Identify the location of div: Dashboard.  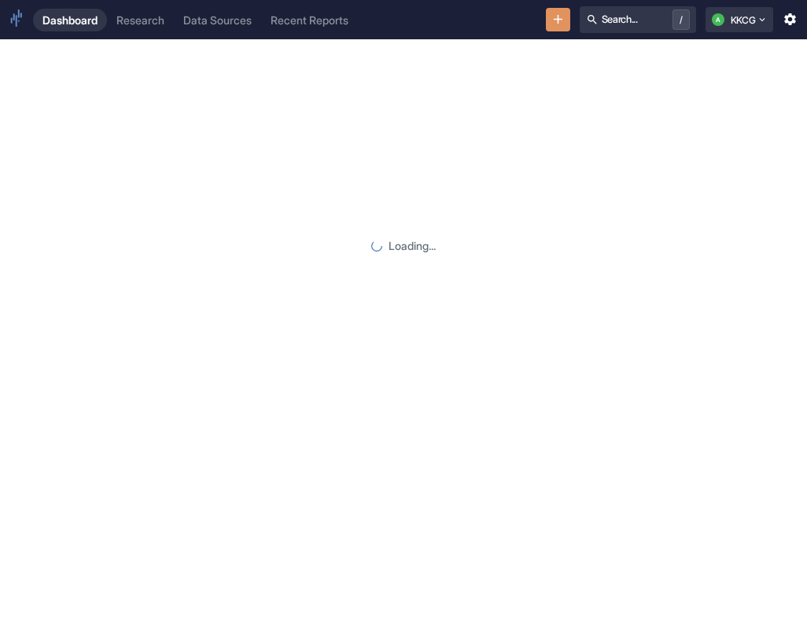
(70, 20).